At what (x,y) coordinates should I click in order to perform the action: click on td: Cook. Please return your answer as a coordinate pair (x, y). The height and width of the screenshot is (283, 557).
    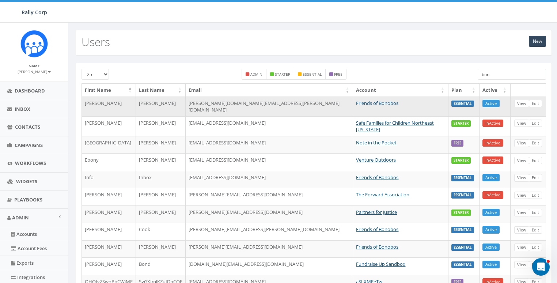
    Looking at the image, I should click on (161, 231).